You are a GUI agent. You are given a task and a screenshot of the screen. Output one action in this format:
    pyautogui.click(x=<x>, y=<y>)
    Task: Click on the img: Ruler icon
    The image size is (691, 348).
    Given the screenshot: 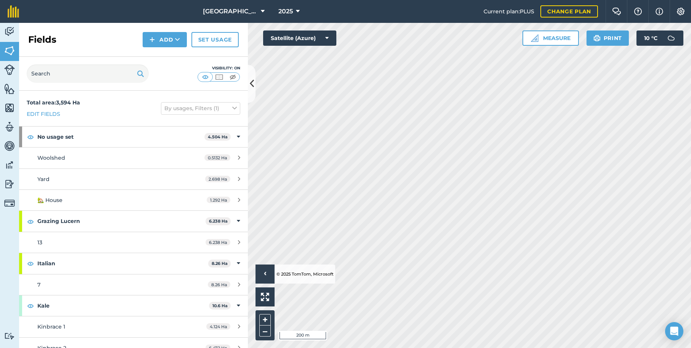 What is the action you would take?
    pyautogui.click(x=535, y=38)
    